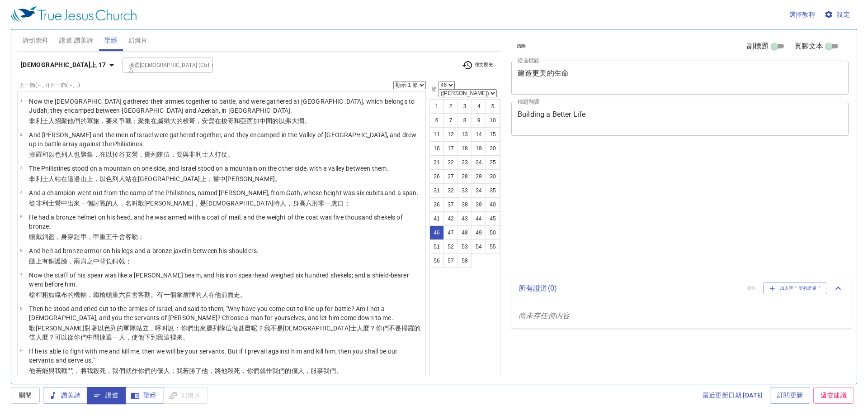  Describe the element at coordinates (211, 154) in the screenshot. I see `wh7125: 非利士人` at that location.